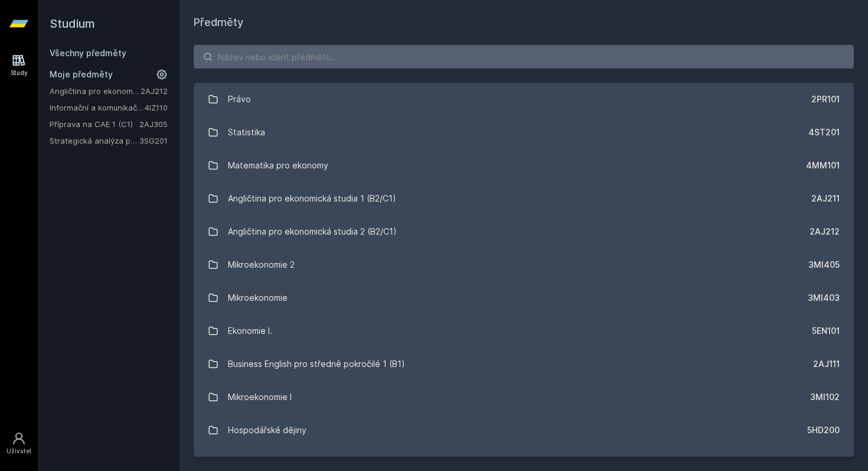 The width and height of the screenshot is (868, 471). What do you see at coordinates (524, 364) in the screenshot?
I see `a: Business English pro středně pokročilé 1 (B1) 2AJ111` at bounding box center [524, 364].